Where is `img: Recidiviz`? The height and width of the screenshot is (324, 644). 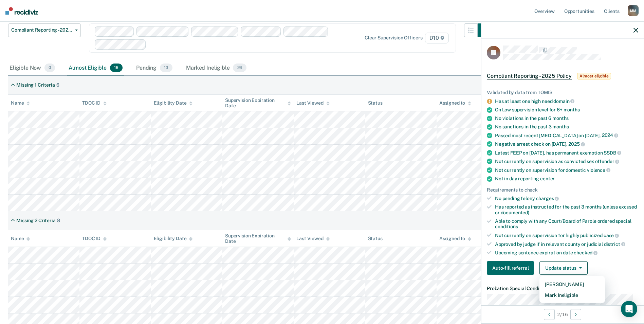 img: Recidiviz is located at coordinates (22, 11).